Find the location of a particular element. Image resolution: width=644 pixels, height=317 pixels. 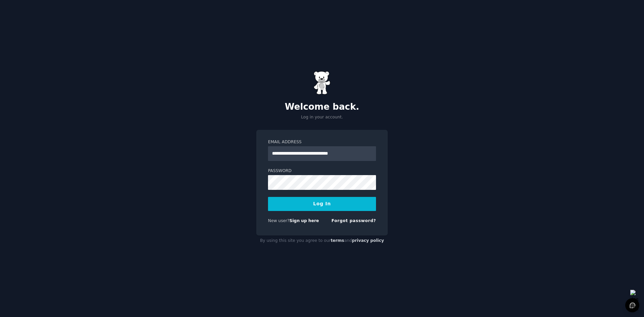

p: Log in your account. is located at coordinates (322, 117).